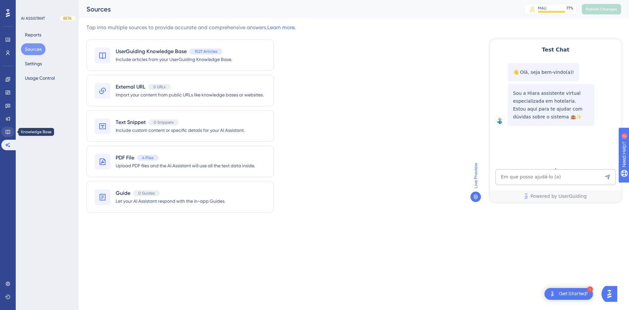 Image resolution: width=629 pixels, height=310 pixels. What do you see at coordinates (542, 8) in the screenshot?
I see `div: MAU` at bounding box center [542, 8].